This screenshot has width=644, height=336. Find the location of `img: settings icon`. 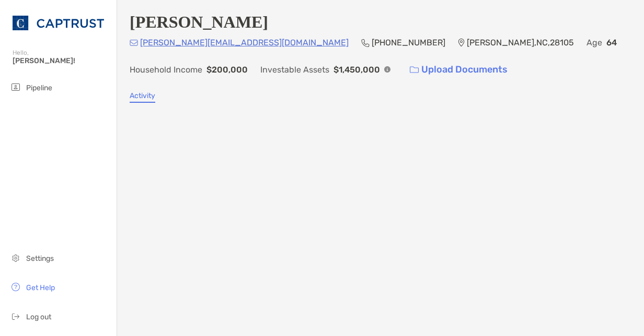

img: settings icon is located at coordinates (16, 258).